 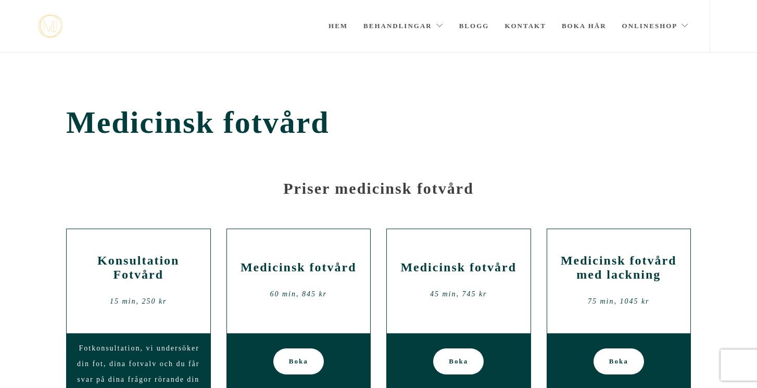 I want to click on h2: Medicinsk fotvård med lackning, so click(x=619, y=268).